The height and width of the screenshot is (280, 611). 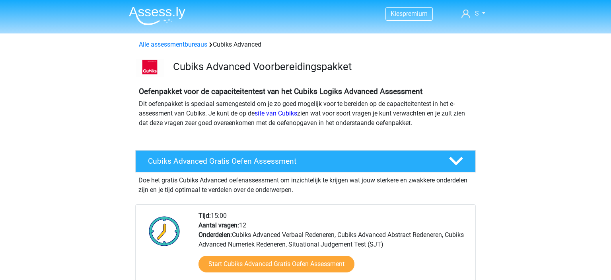 I want to click on a: Start Cubiks Advanced Gratis Oefen Assessment, so click(x=277, y=264).